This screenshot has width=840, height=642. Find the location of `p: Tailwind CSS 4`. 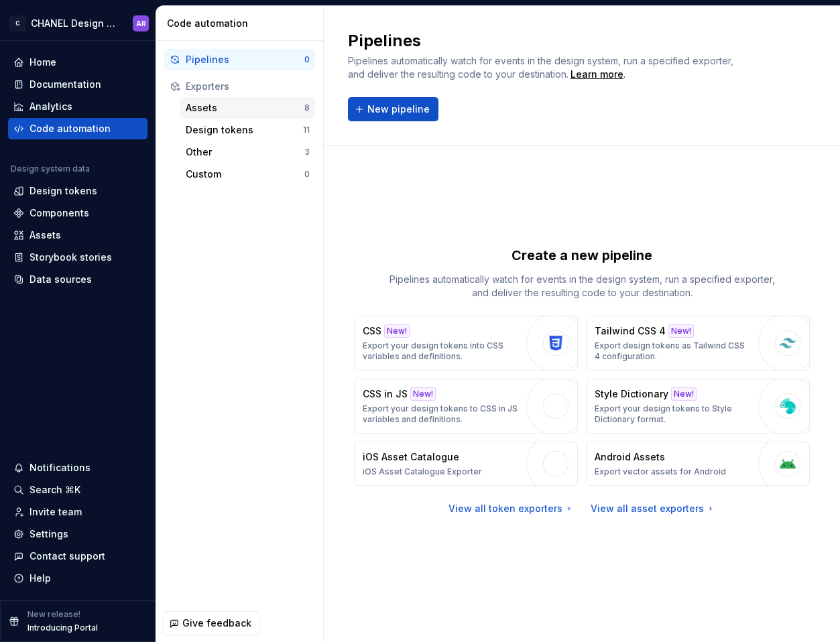

p: Tailwind CSS 4 is located at coordinates (631, 331).